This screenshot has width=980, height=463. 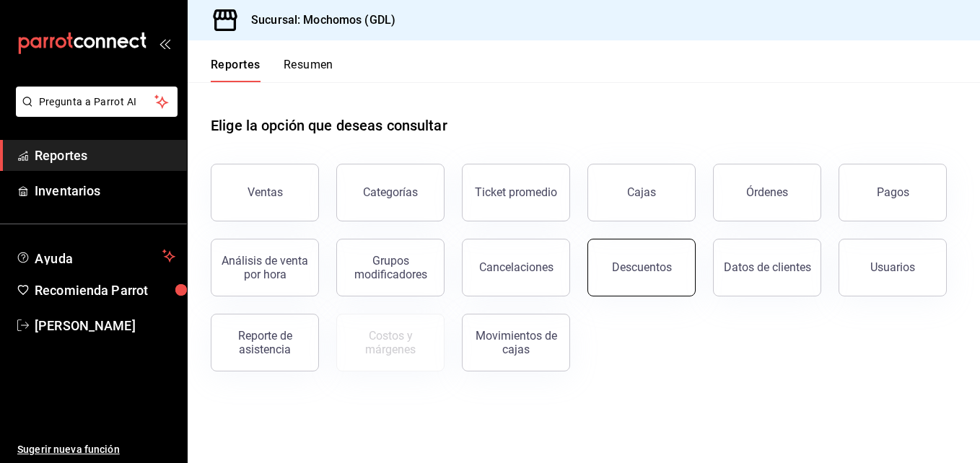 I want to click on h1: Elige la opción que deseas consultar, so click(x=329, y=126).